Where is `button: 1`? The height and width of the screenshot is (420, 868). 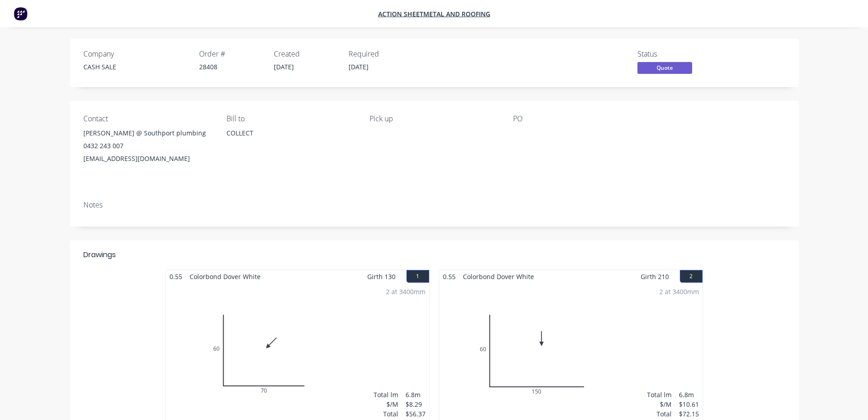
button: 1 is located at coordinates (418, 276).